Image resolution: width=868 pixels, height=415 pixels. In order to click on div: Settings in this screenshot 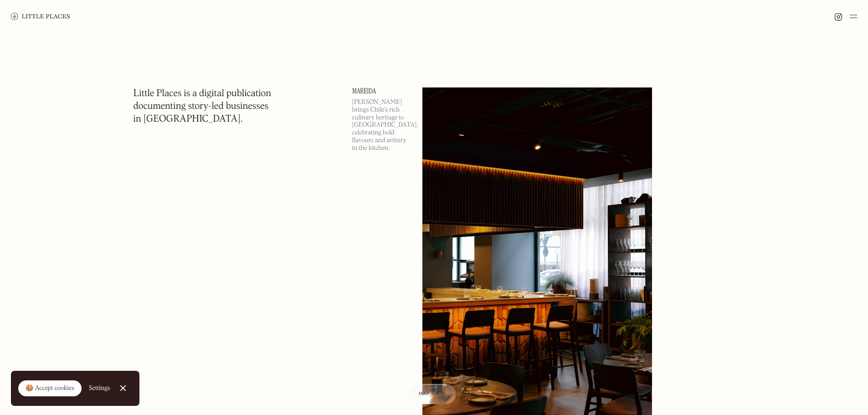, I will do `click(99, 388)`.